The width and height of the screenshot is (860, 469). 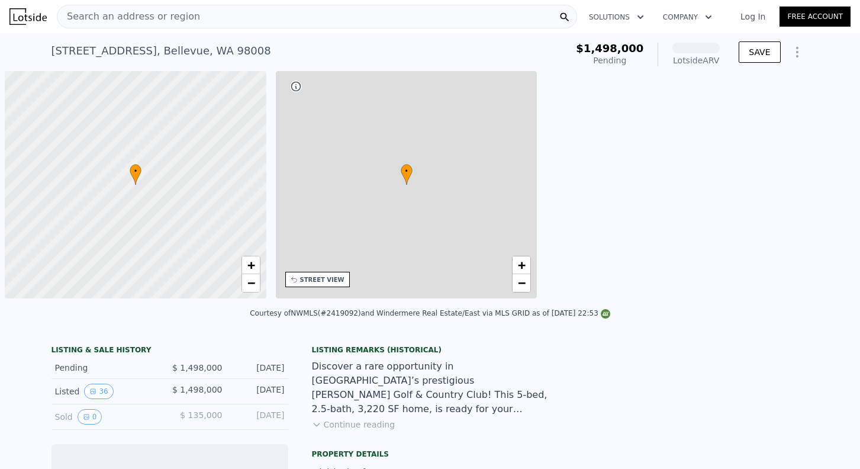 I want to click on div: Listed, so click(x=108, y=391).